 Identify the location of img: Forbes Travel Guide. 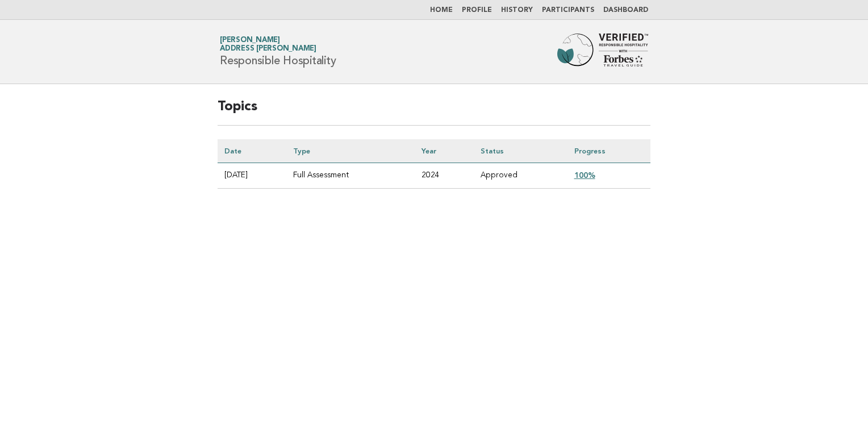
(603, 51).